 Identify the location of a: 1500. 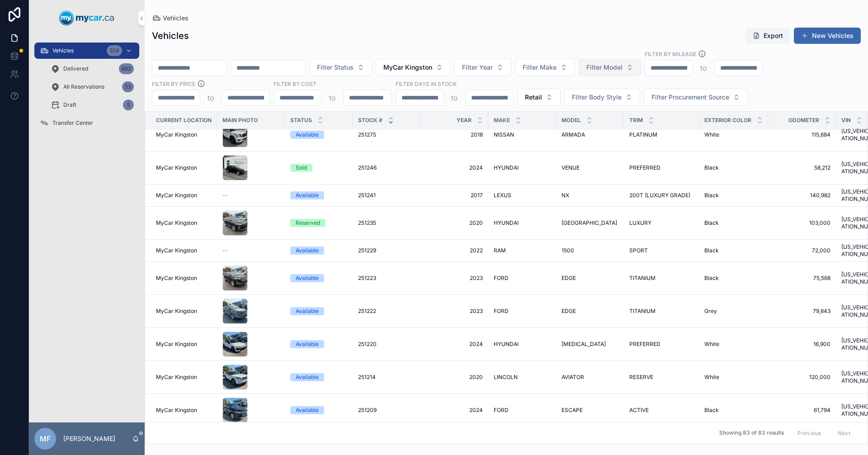
(590, 250).